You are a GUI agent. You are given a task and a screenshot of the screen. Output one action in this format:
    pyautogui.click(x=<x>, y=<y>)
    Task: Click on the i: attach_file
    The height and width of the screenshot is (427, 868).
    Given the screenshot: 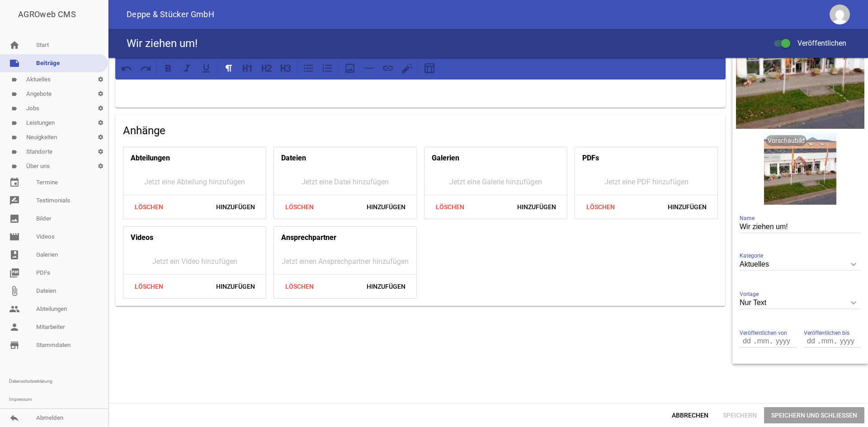 What is the action you would take?
    pyautogui.click(x=14, y=291)
    